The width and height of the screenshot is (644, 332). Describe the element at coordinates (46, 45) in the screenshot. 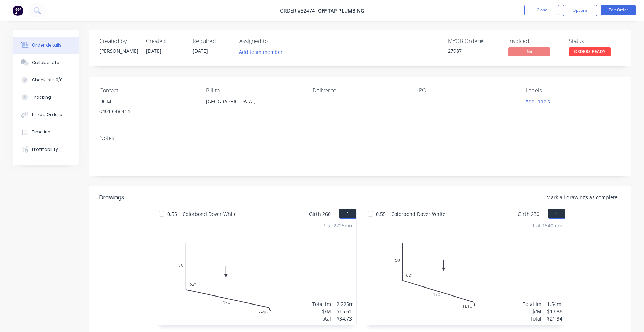

I see `button: Order details` at that location.